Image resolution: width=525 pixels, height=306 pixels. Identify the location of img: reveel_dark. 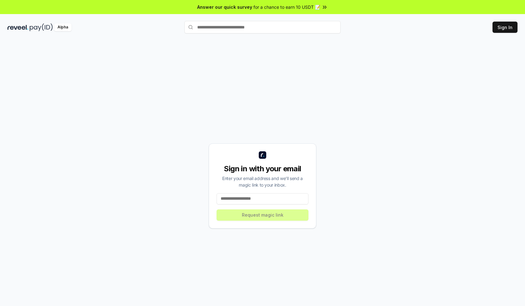
(18, 27).